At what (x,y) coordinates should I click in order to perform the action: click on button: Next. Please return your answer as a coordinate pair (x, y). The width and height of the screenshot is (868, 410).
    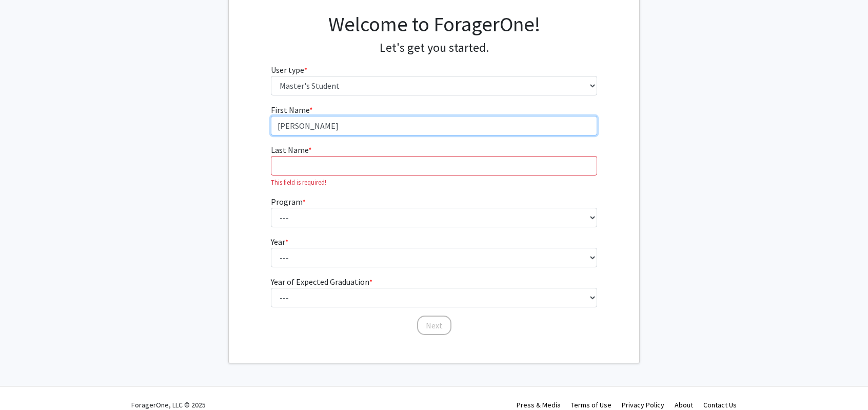
    Looking at the image, I should click on (434, 326).